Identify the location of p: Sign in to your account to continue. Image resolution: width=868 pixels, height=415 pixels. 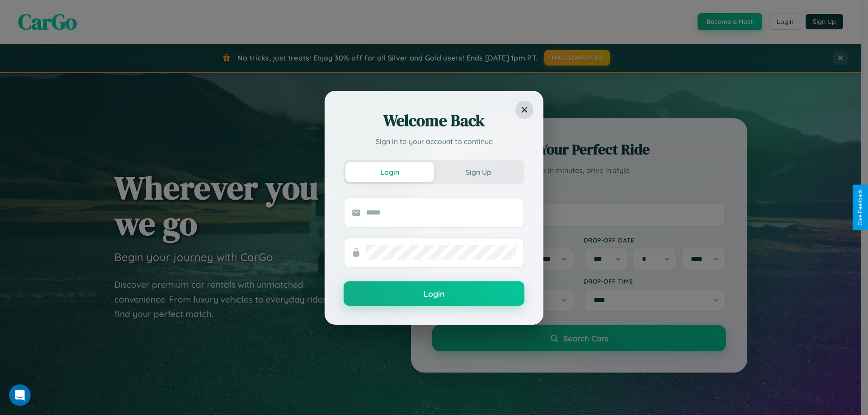
(434, 141).